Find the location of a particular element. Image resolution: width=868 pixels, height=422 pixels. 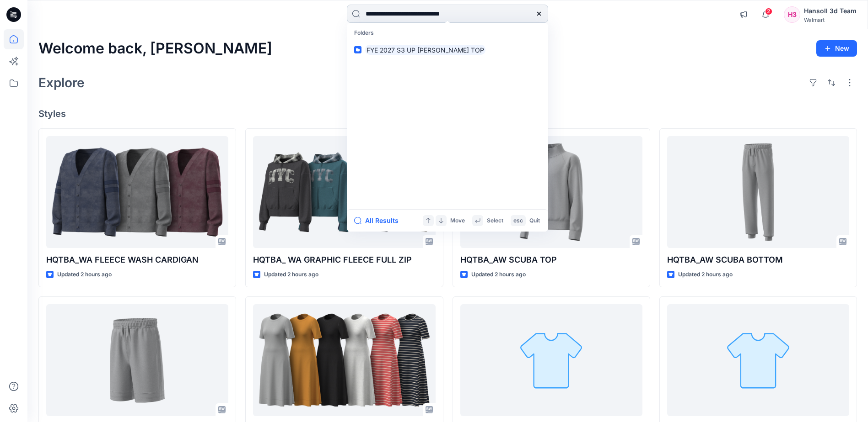

a: HQTBA_ WA GRAPHIC FLEECE FULL ZIP is located at coordinates (344, 192).